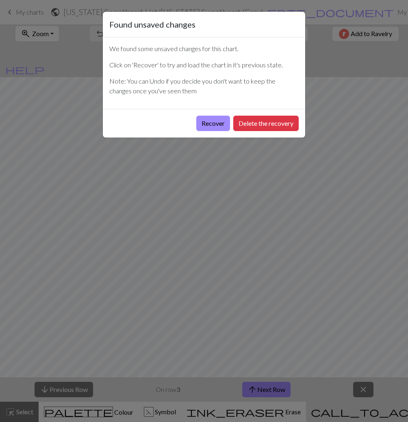 The width and height of the screenshot is (408, 422). What do you see at coordinates (152, 24) in the screenshot?
I see `h5: Found unsaved changes` at bounding box center [152, 24].